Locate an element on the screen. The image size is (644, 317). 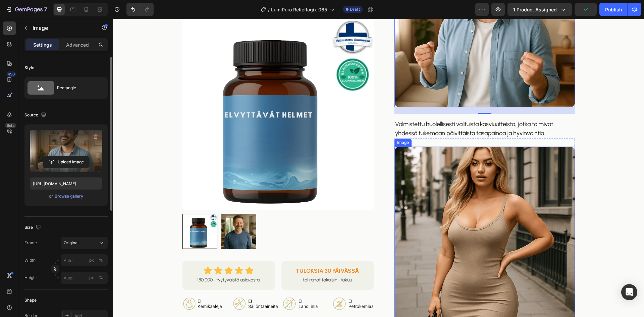
p: Valmistettu huolellisesti valituista kasviuutteista, jotka toimivat yhdessä tukemaan päivittäistä... is located at coordinates (372, 110).